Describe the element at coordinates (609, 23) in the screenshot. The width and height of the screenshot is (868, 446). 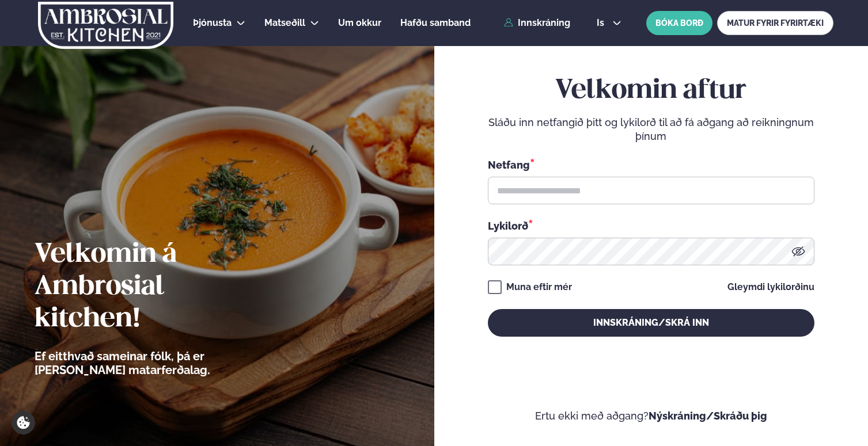
I see `button: is` at that location.